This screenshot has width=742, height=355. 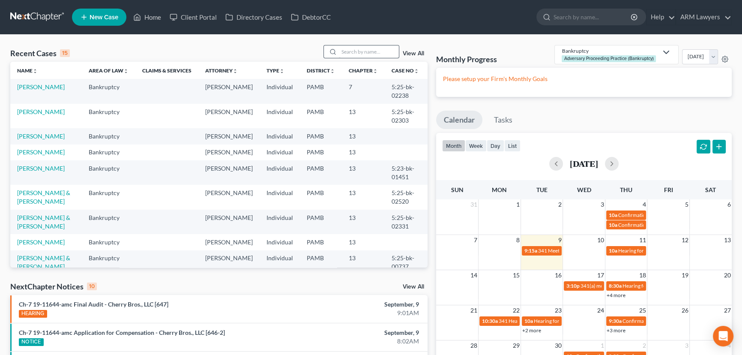 I want to click on a: Help, so click(x=661, y=17).